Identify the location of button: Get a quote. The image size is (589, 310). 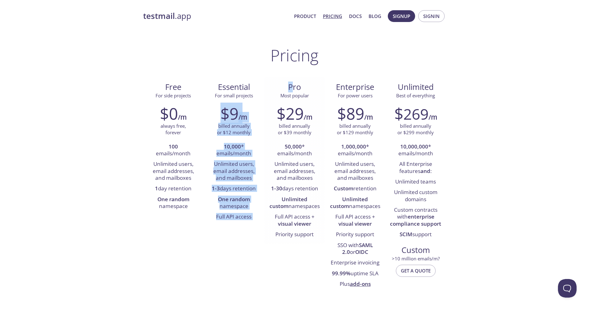
(416, 271).